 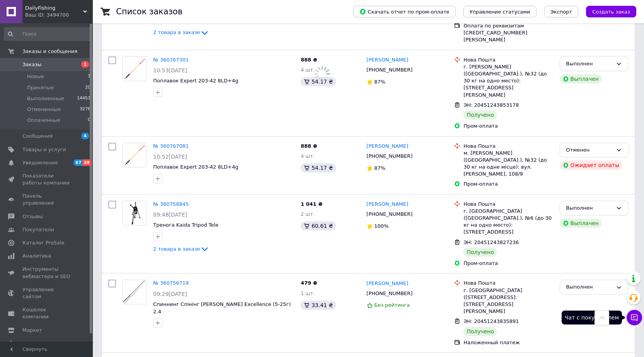 I want to click on span: Управление сайтом, so click(x=47, y=293).